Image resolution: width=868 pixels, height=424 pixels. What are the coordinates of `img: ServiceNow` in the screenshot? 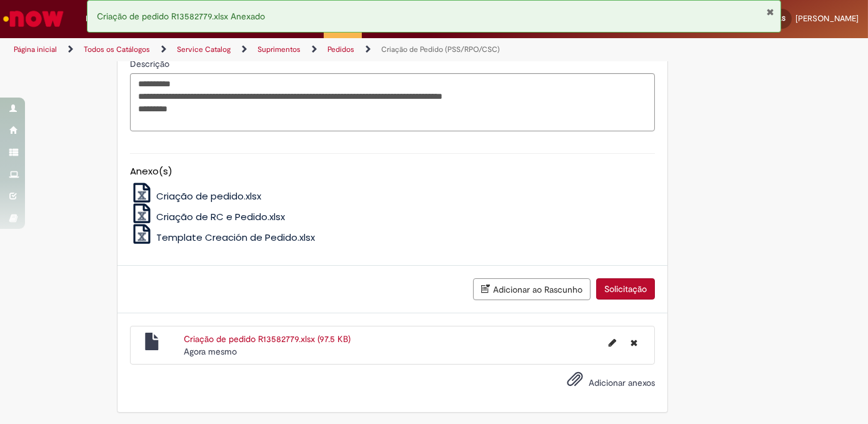 It's located at (33, 19).